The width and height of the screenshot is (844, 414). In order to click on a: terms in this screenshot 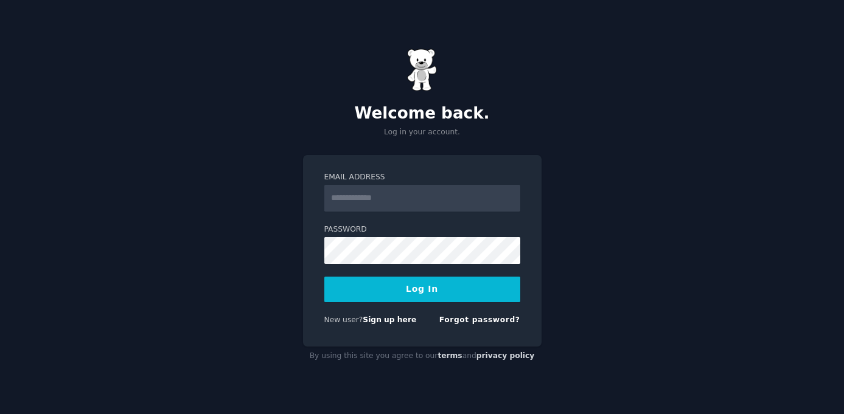, I will do `click(450, 356)`.